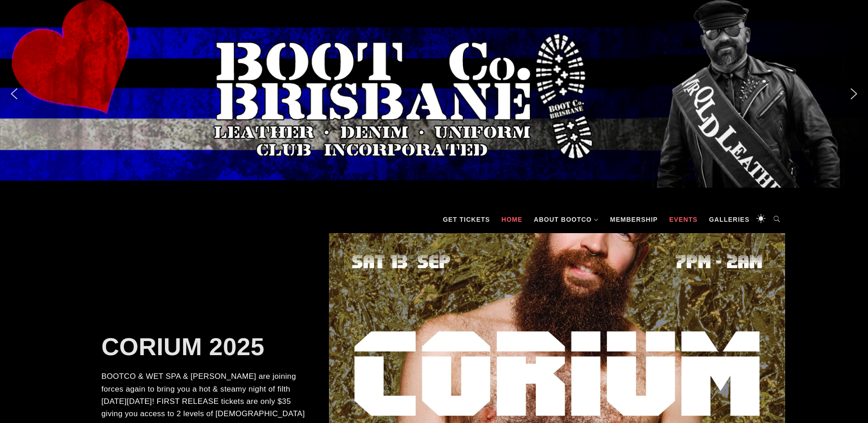  What do you see at coordinates (512, 220) in the screenshot?
I see `a: Home` at bounding box center [512, 220].